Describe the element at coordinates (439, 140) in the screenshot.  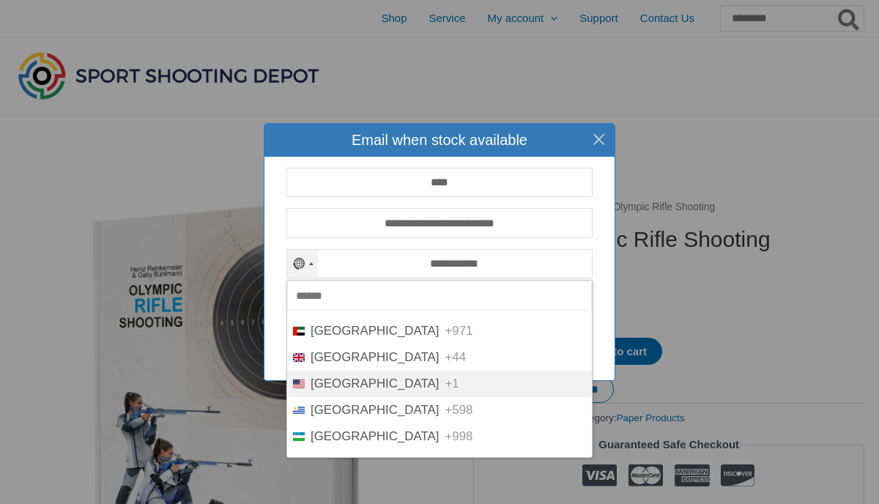
I see `h4: Email when stock available` at that location.